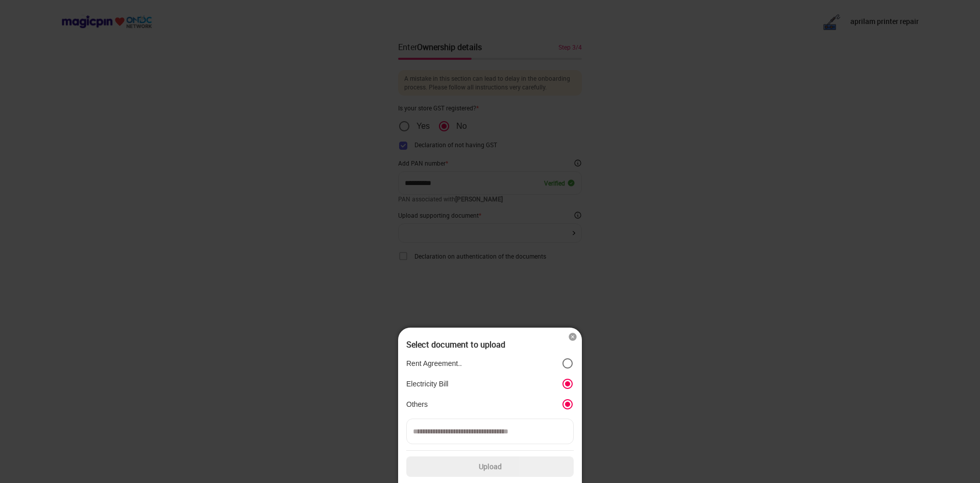  Describe the element at coordinates (490, 383) in the screenshot. I see `div: position` at that location.